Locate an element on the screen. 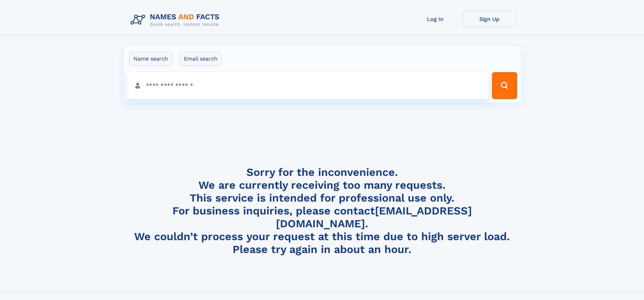  input: search input is located at coordinates (308, 85).